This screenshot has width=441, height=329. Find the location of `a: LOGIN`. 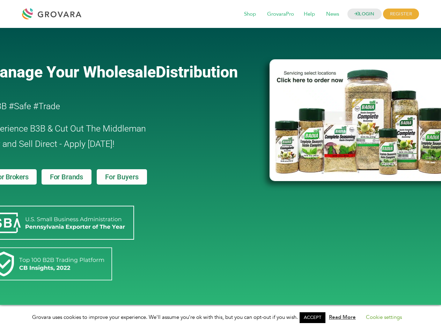

a: LOGIN is located at coordinates (364, 14).